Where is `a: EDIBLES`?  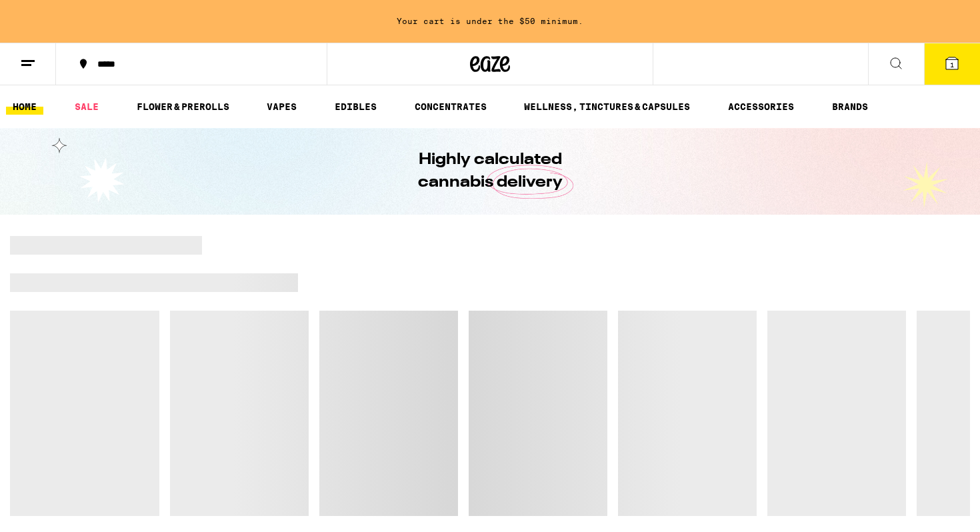 a: EDIBLES is located at coordinates (355, 107).